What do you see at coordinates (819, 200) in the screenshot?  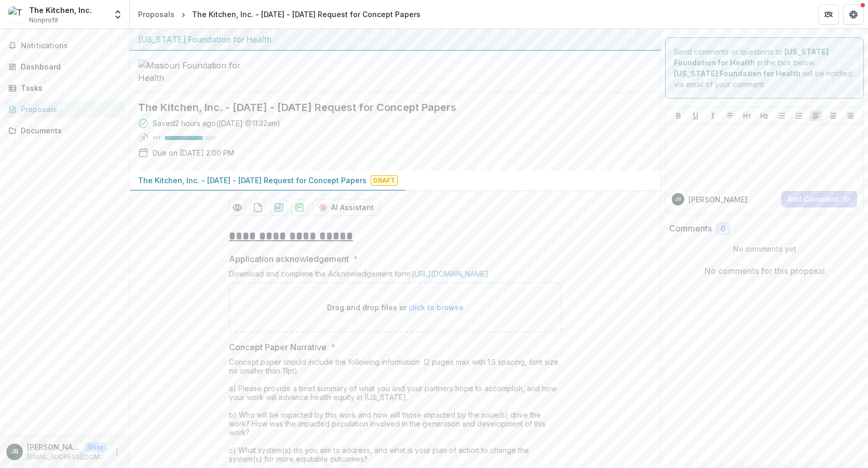 I see `button: Add Comment` at bounding box center [819, 200].